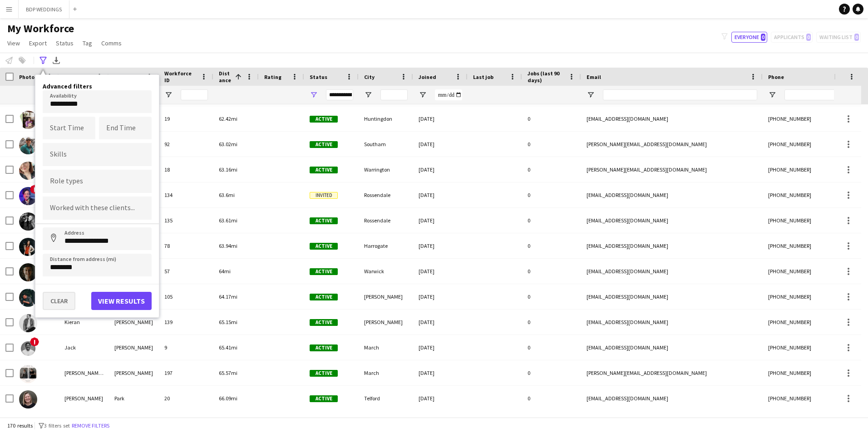 This screenshot has width=868, height=433. What do you see at coordinates (41, 29) in the screenshot?
I see `span: My Workforce` at bounding box center [41, 29].